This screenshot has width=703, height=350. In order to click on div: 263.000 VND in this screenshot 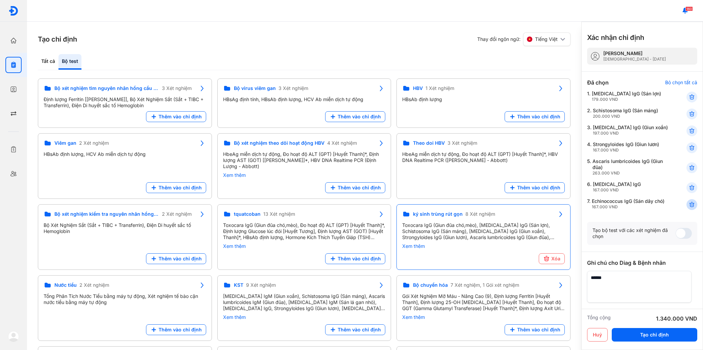, I will do `click(631, 173)`.